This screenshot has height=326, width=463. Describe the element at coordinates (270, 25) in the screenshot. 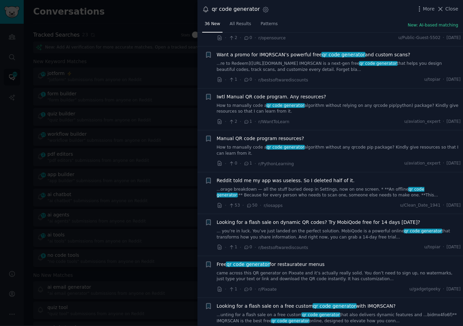

I see `a: Patterns` at that location.